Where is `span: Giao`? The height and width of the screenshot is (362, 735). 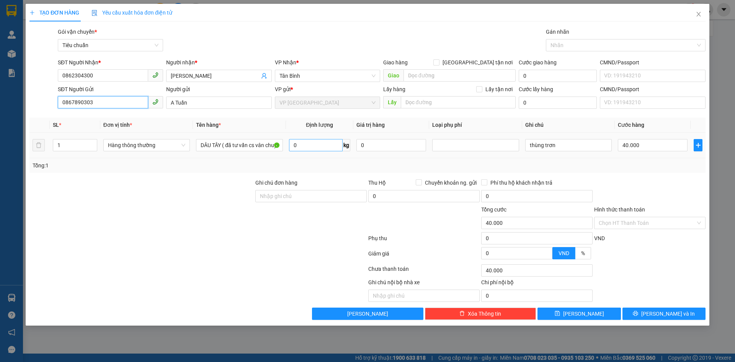
span: Giao is located at coordinates (393, 75).